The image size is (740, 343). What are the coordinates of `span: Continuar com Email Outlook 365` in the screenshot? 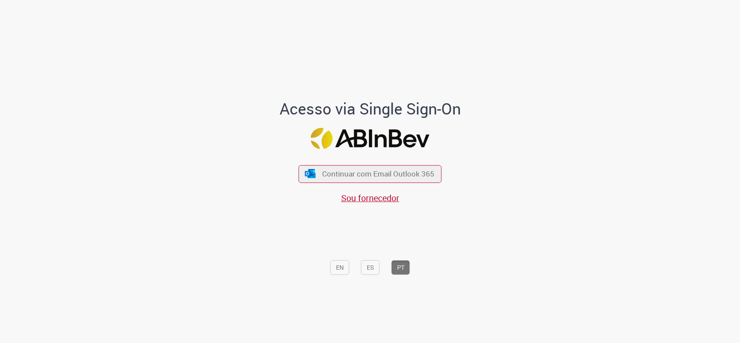 It's located at (378, 174).